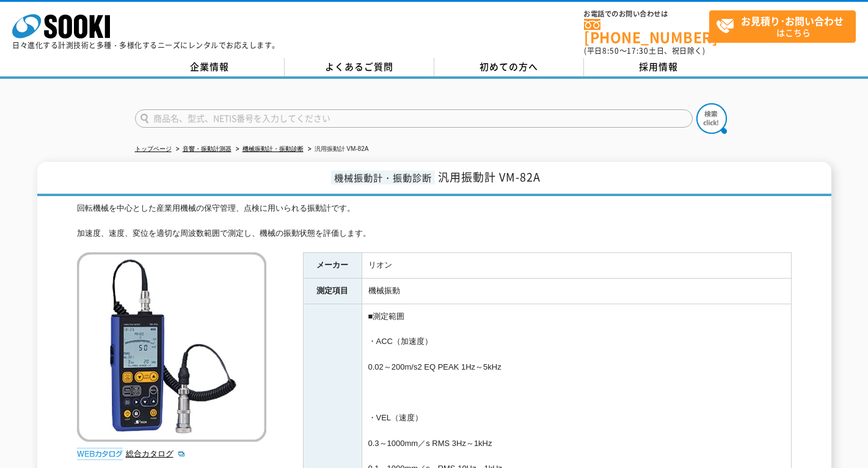 This screenshot has height=468, width=868. Describe the element at coordinates (153, 148) in the screenshot. I see `a: トップページ` at that location.